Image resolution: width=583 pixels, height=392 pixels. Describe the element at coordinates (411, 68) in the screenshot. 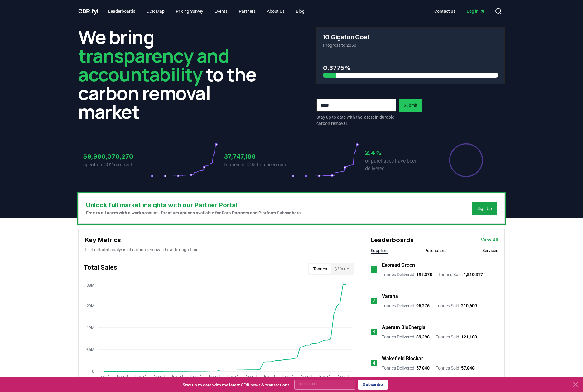

I see `h3: 0.3775%` at that location.